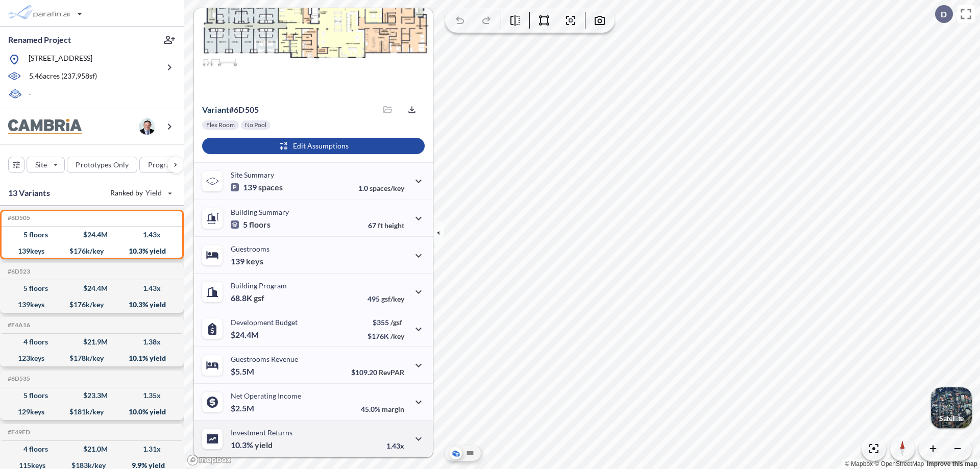  Describe the element at coordinates (162, 164) in the screenshot. I see `p: Program` at that location.